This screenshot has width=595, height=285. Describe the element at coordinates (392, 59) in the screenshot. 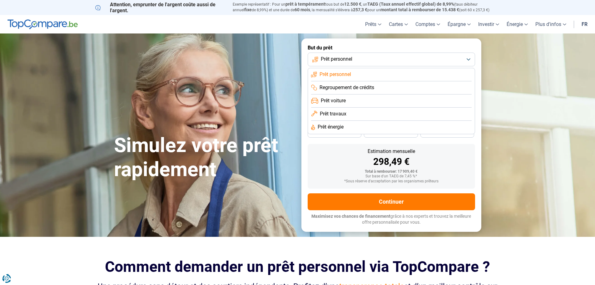

I see `button: Prêt personnel` at that location.